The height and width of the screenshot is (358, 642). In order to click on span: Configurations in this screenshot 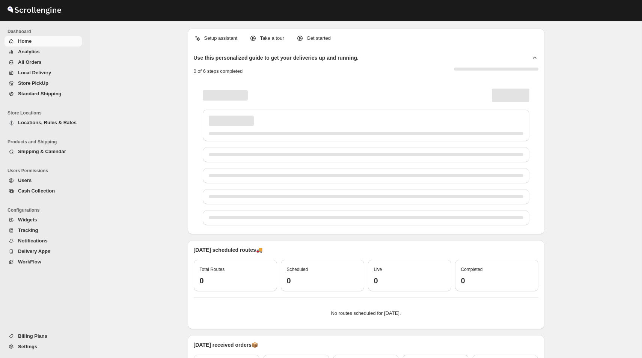, I will do `click(46, 210)`.